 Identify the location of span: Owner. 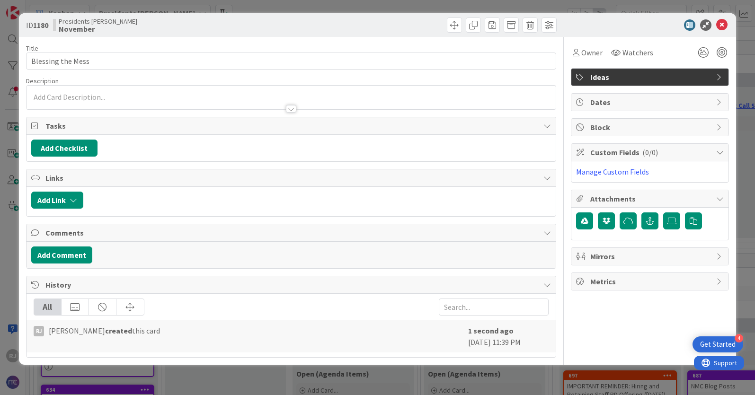
(592, 53).